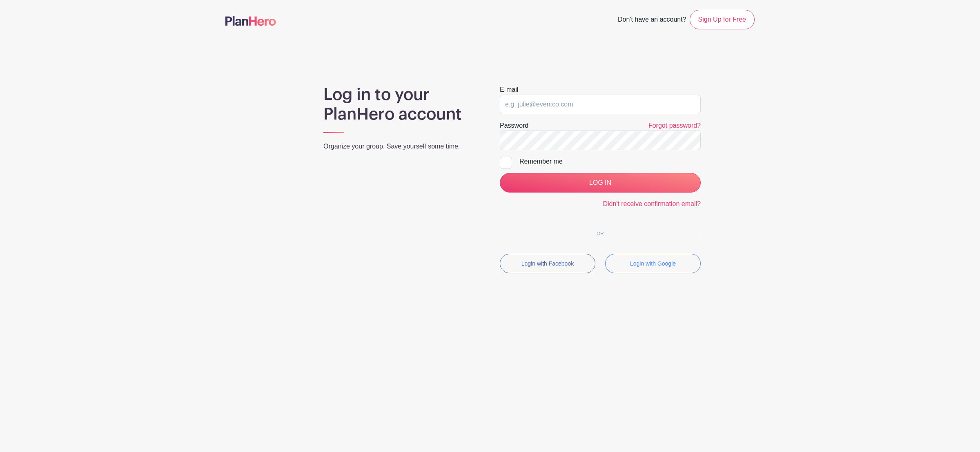 The height and width of the screenshot is (452, 980). Describe the element at coordinates (722, 20) in the screenshot. I see `a: Sign Up for Free` at that location.